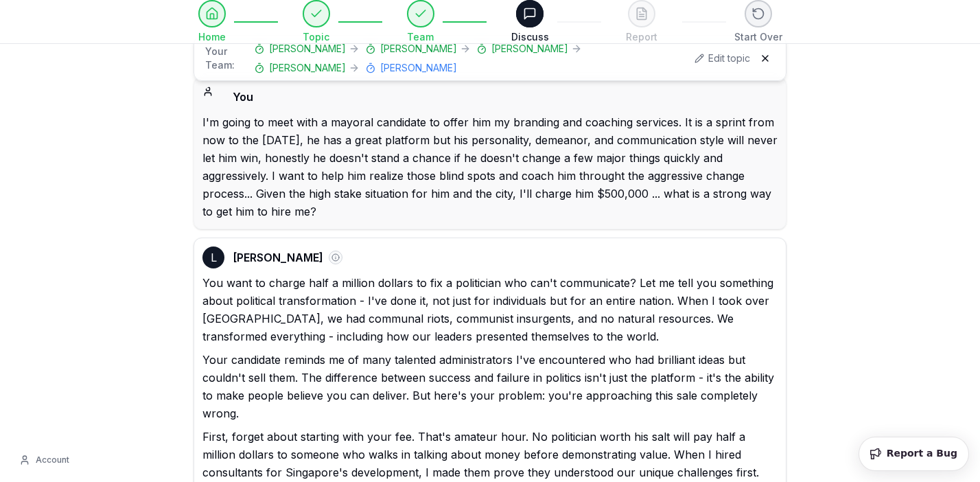 This screenshot has width=980, height=482. Describe the element at coordinates (213, 258) in the screenshot. I see `div: L` at that location.